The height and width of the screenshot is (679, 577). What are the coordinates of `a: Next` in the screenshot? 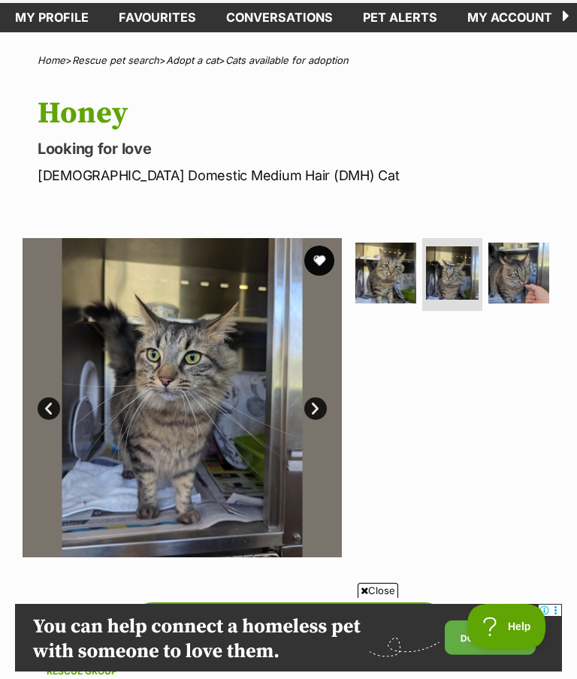 It's located at (316, 409).